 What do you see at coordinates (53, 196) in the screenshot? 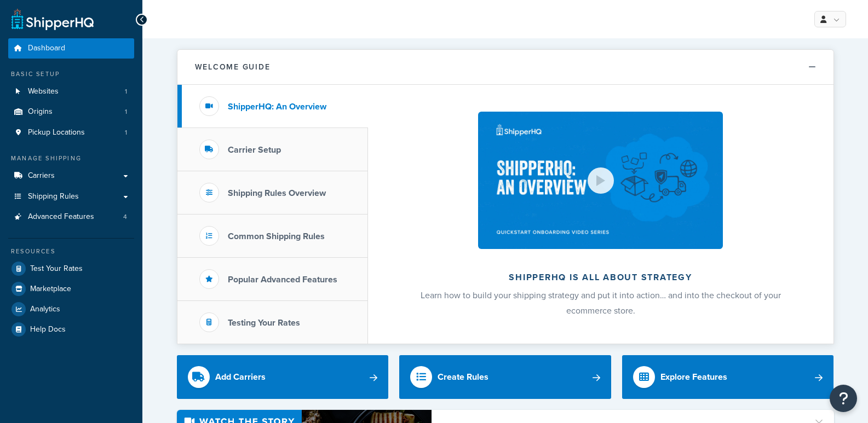
I see `span: Shipping Rules` at bounding box center [53, 196].